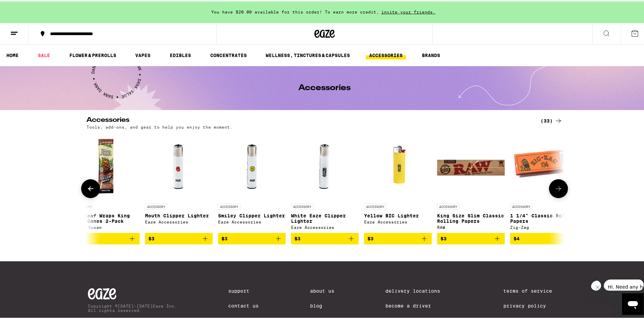  Describe the element at coordinates (544, 181) in the screenshot. I see `a: Open page for 1 1/4" Classic Rolling Papers from Zig-Zag` at that location.